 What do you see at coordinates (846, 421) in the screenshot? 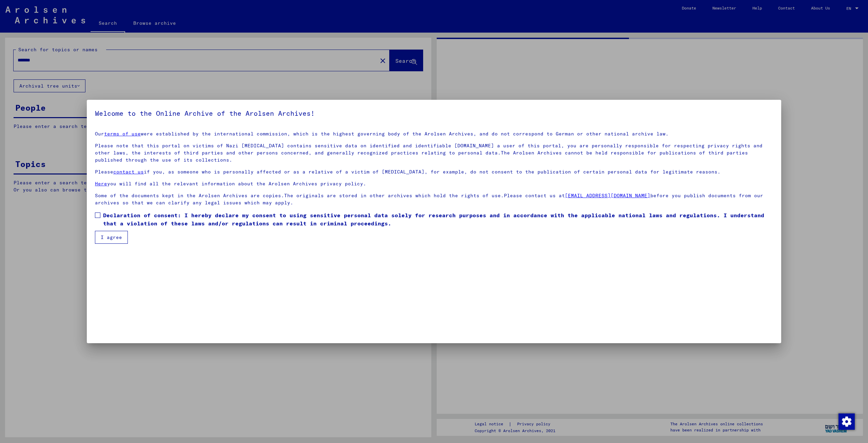
I see `div: Change consent` at bounding box center [846, 421].